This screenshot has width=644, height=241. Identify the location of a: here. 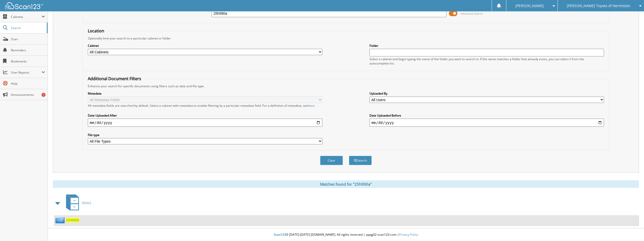
(311, 106).